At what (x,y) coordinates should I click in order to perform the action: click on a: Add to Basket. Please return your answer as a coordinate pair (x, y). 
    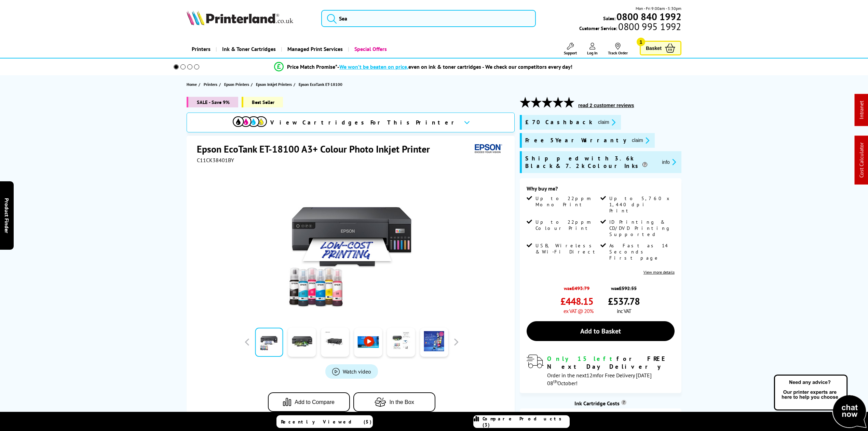
    Looking at the image, I should click on (600, 331).